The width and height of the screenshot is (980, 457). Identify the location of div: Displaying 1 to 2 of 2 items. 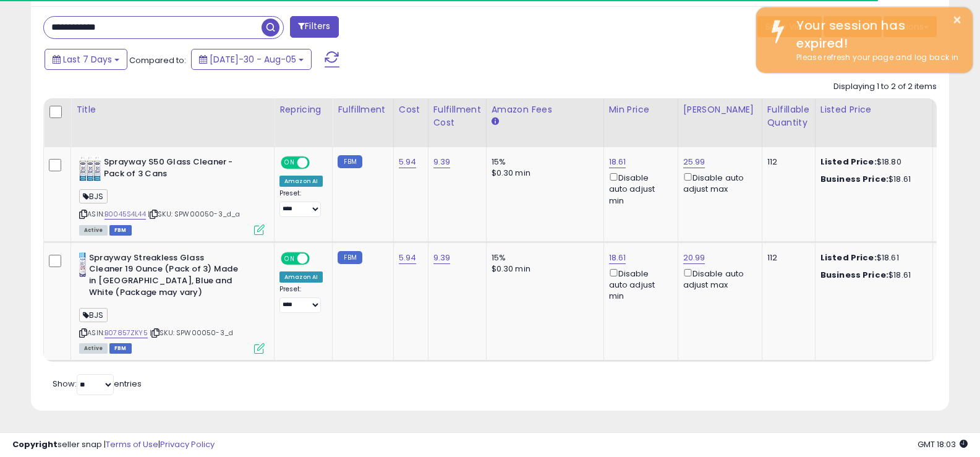
(885, 87).